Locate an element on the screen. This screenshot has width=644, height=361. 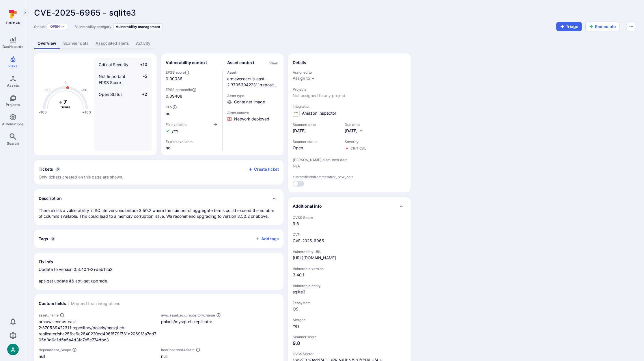
span: 0 is located at coordinates (53, 239).